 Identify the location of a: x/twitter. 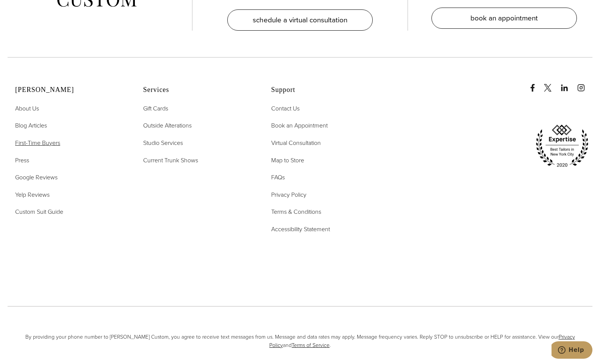
(552, 84).